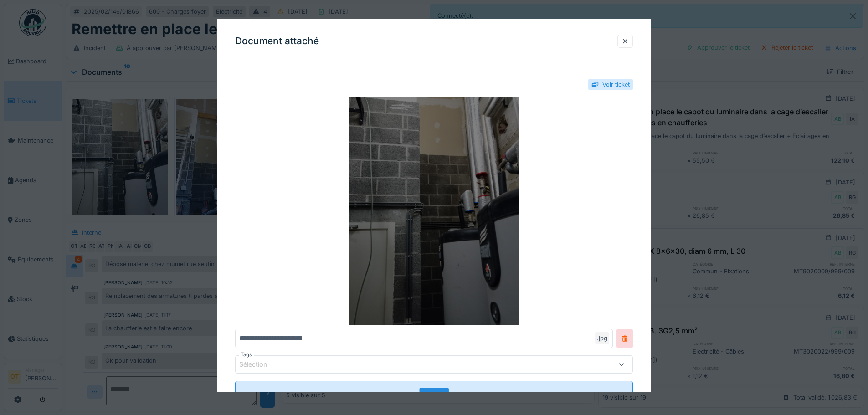 The height and width of the screenshot is (415, 868). What do you see at coordinates (434, 211) in the screenshot?
I see `img: e22649bf-e57b-41ec-88de-9936b51c7ed6-IMG_20250818_090755_673.jpg` at bounding box center [434, 211].